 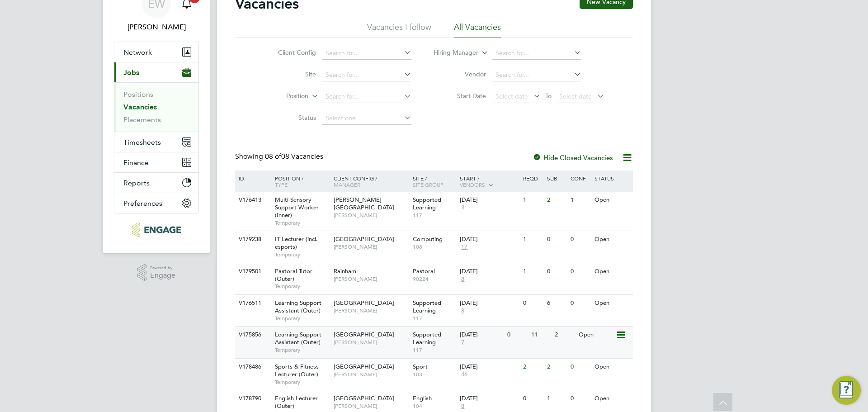 What do you see at coordinates (252, 239) in the screenshot?
I see `div: V179238` at bounding box center [252, 239].